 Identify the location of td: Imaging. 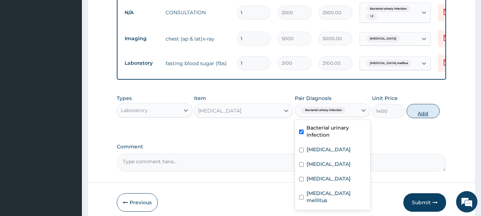
(141, 38).